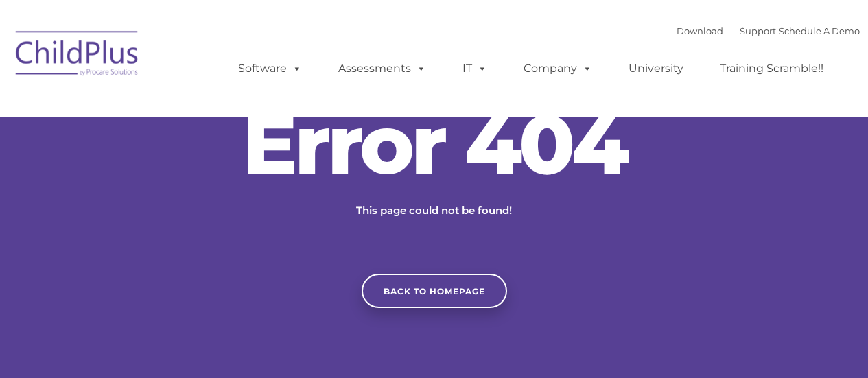 The image size is (868, 378). I want to click on a: IT, so click(475, 69).